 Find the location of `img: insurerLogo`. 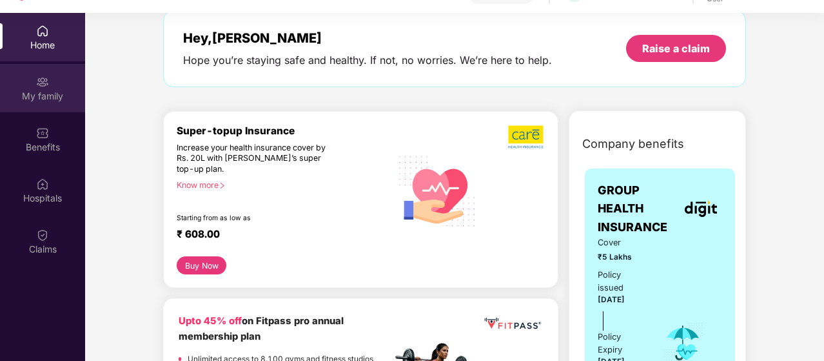

img: insurerLogo is located at coordinates (701, 208).